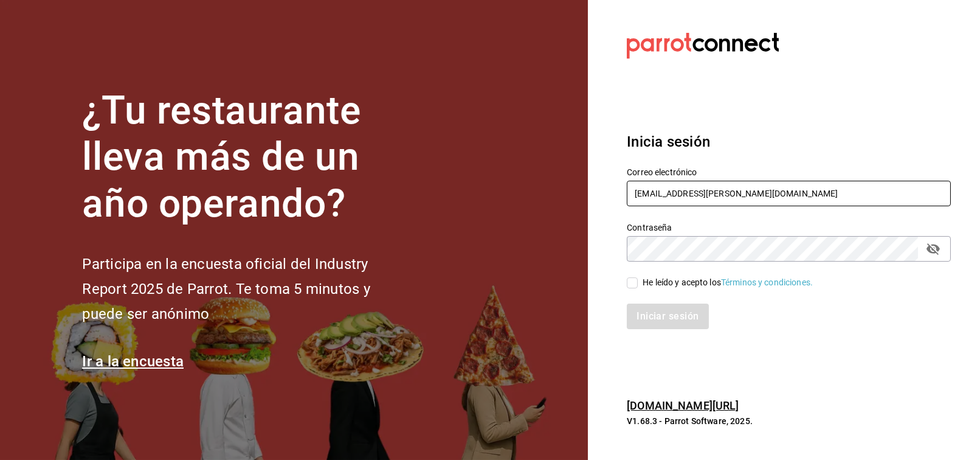 The image size is (980, 460). I want to click on button: passwordField, so click(933, 249).